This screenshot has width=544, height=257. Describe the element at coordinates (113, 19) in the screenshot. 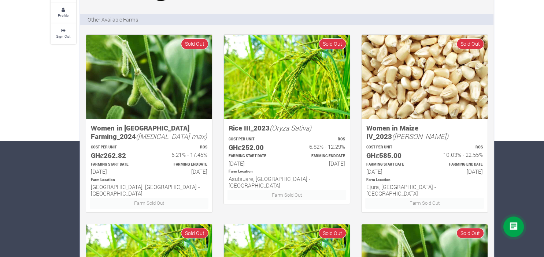

I see `p: Other Available Farms` at that location.